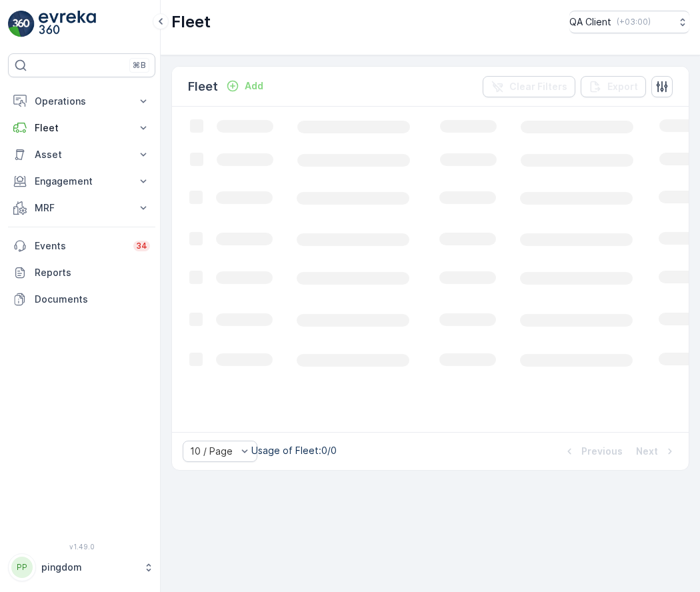  I want to click on a: Reports, so click(81, 273).